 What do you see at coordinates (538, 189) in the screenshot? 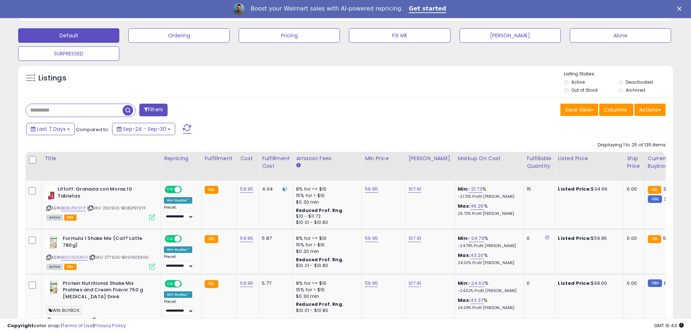
I see `div: 15` at bounding box center [538, 189].